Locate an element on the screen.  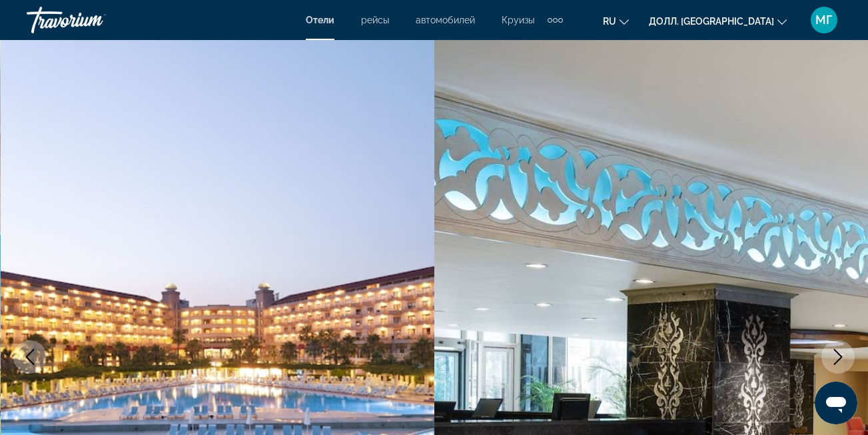
a: Травориум is located at coordinates (93, 20).